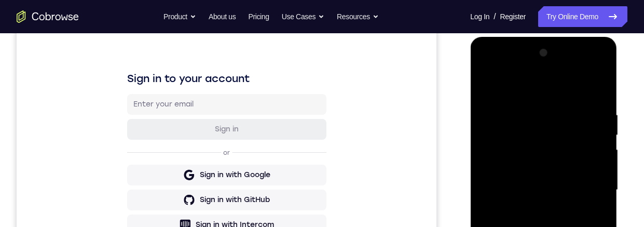  What do you see at coordinates (259, 17) in the screenshot?
I see `a: Pricing` at bounding box center [259, 17].